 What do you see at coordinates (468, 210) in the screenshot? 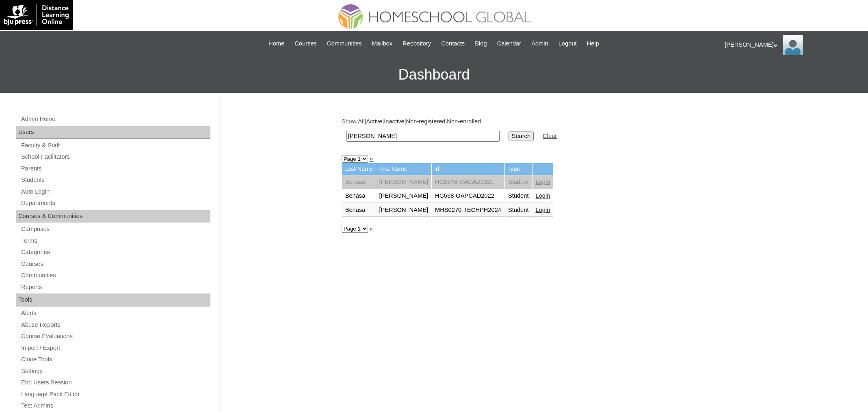
I see `td: MHS0270-TECHPH2024` at bounding box center [468, 210].